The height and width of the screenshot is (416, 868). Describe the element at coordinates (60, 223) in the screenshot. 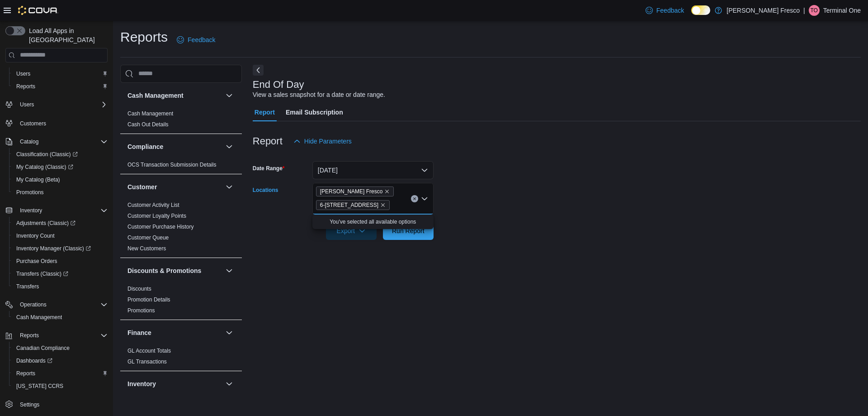

I see `a: Adjustments (Classic)` at that location.